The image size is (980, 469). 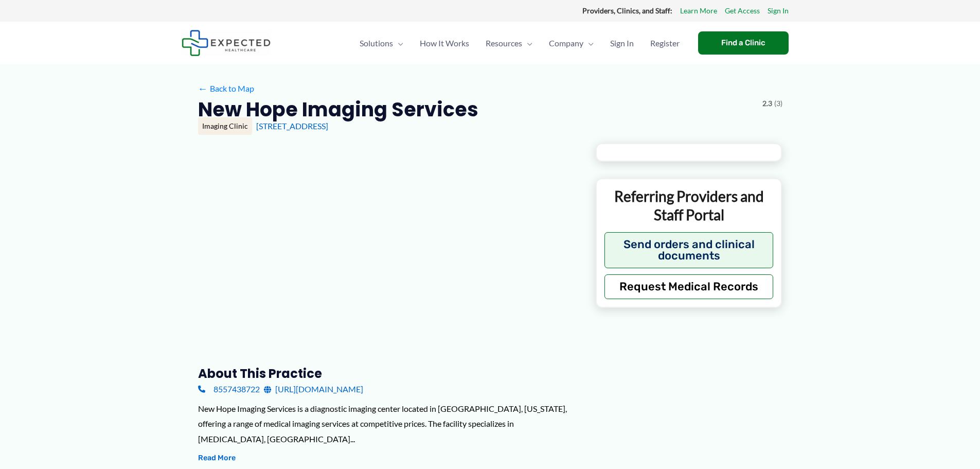 What do you see at coordinates (689, 206) in the screenshot?
I see `p: Referring Providers and Staff Portal` at bounding box center [689, 206].